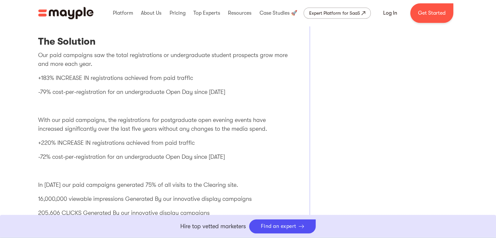  I want to click on h4: The Solution, so click(164, 43).